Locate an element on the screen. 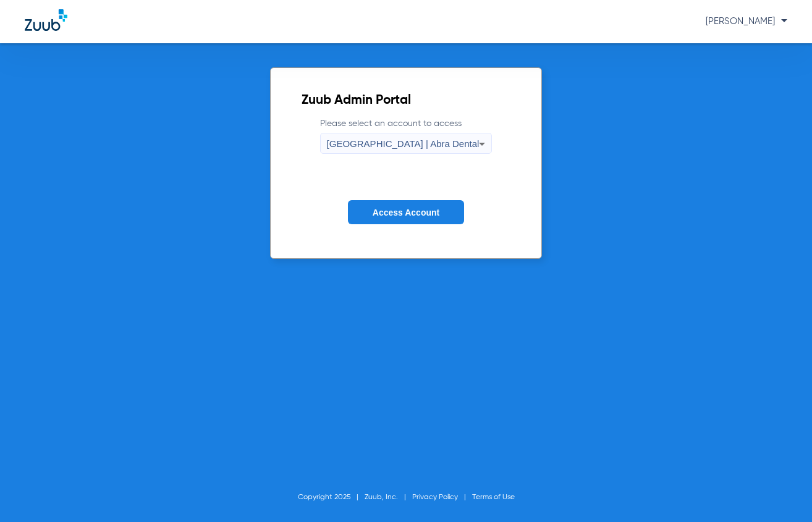 This screenshot has width=812, height=522. a: Privacy Policy is located at coordinates (435, 497).